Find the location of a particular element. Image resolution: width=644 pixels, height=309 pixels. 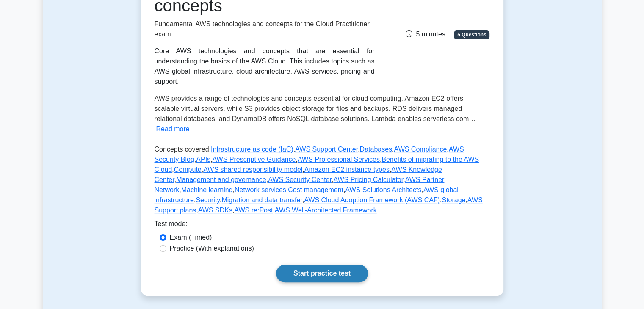

a: Start practice test is located at coordinates (322, 274).